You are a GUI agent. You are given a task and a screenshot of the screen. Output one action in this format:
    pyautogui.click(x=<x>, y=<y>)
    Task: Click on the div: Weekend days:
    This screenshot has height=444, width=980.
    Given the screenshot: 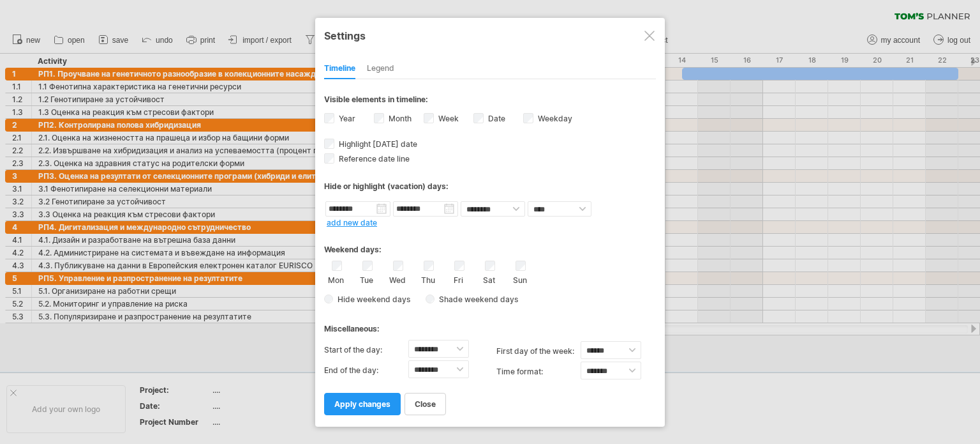 What is the action you would take?
    pyautogui.click(x=490, y=244)
    